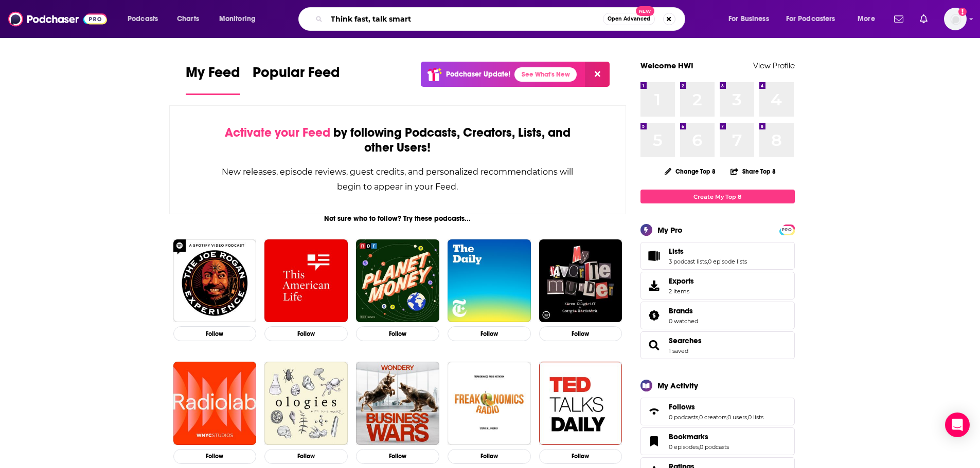  Describe the element at coordinates (677, 385) in the screenshot. I see `div: My Activity` at that location.